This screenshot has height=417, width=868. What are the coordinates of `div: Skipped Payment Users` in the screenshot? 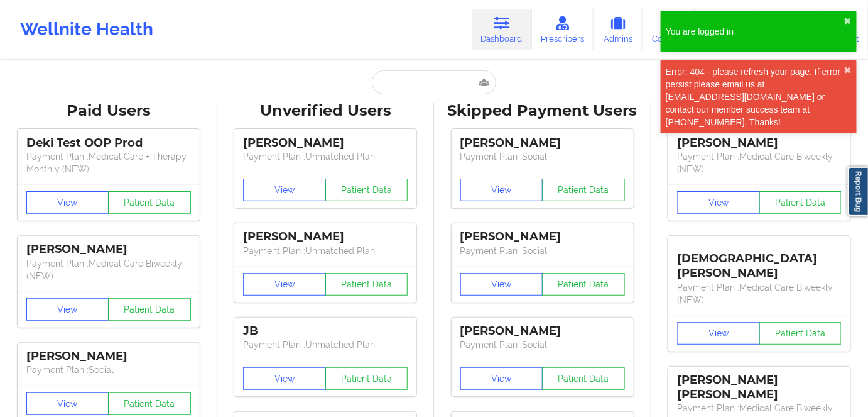 It's located at (543, 111).